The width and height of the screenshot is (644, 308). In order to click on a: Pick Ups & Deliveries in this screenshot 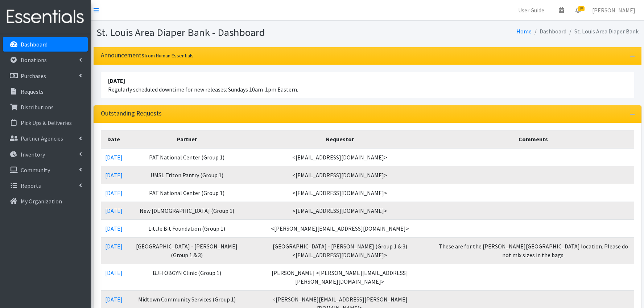, I will do `click(45, 123)`.